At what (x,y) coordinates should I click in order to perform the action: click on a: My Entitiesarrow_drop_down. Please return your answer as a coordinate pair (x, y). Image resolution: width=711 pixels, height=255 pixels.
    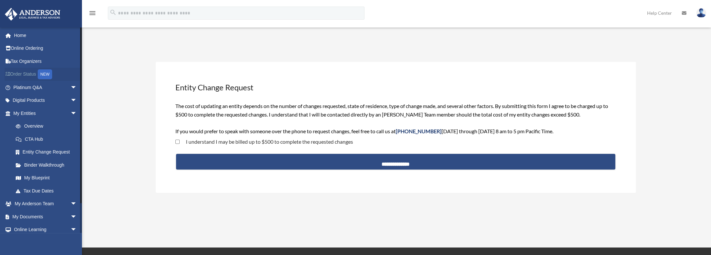
    Looking at the image, I should click on (46, 113).